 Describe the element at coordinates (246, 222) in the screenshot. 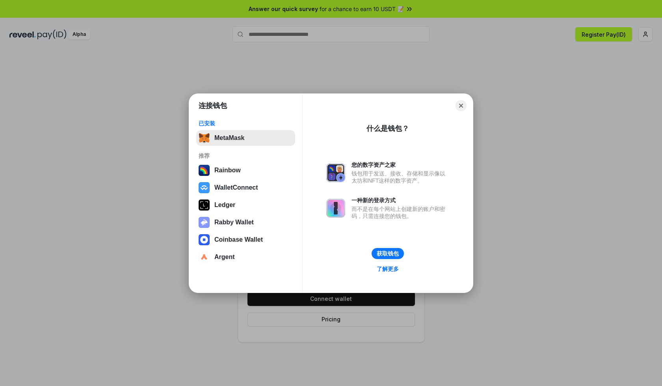

I see `button: Rabby Wallet` at that location.